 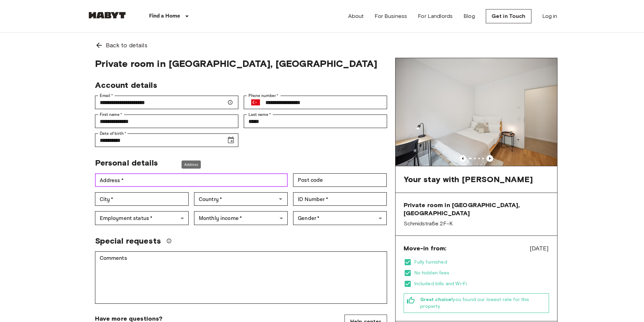 What do you see at coordinates (435, 16) in the screenshot?
I see `a: For Landlords` at bounding box center [435, 16].